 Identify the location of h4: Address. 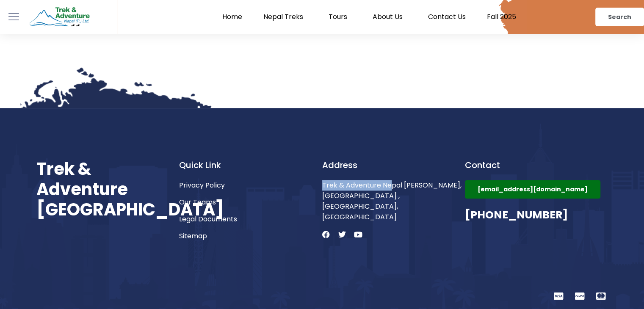
(394, 165).